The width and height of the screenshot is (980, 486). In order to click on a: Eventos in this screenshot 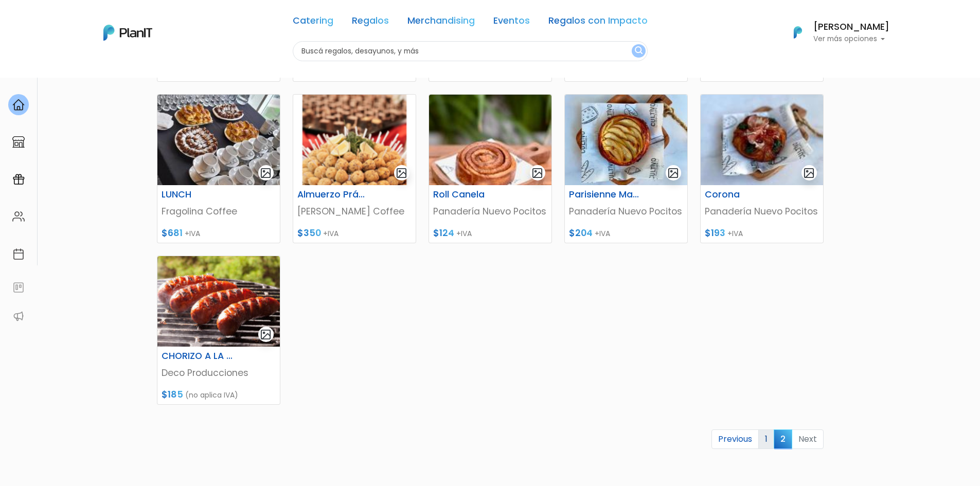, I will do `click(511, 23)`.